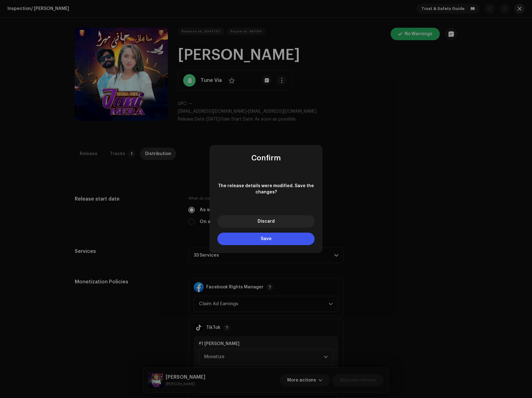 The image size is (532, 398). What do you see at coordinates (266, 239) in the screenshot?
I see `span: Save` at bounding box center [266, 239].